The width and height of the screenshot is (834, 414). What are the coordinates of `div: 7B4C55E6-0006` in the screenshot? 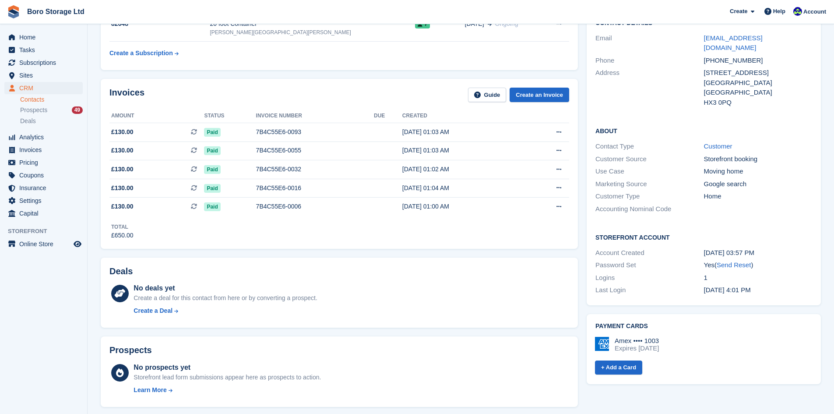 It's located at (315, 206).